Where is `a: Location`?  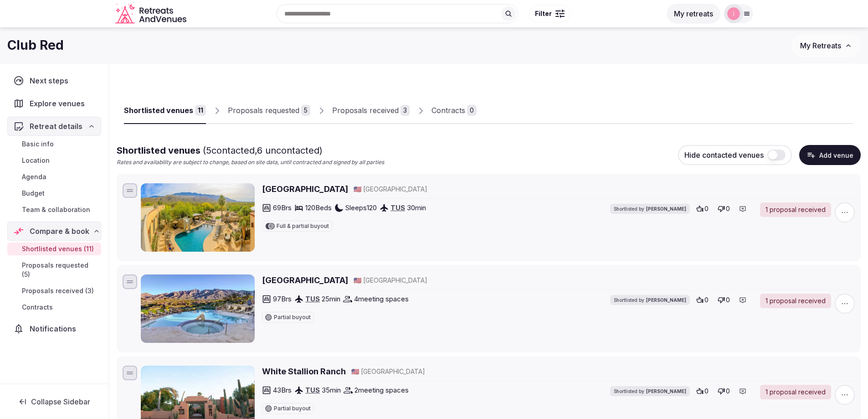
a: Location is located at coordinates (54, 161).